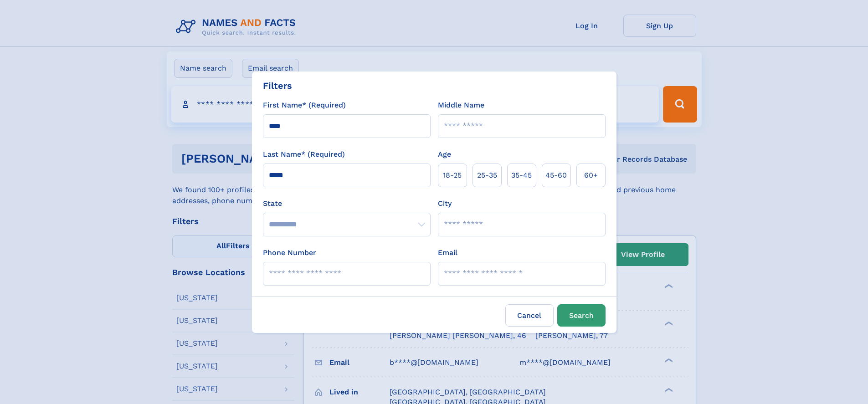 The height and width of the screenshot is (404, 868). Describe the element at coordinates (582, 315) in the screenshot. I see `button: Search` at that location.